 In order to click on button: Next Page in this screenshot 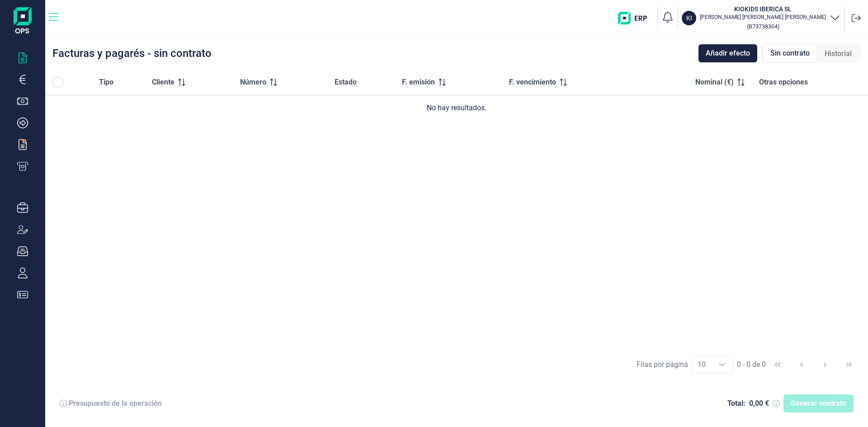, I will do `click(826, 364)`.